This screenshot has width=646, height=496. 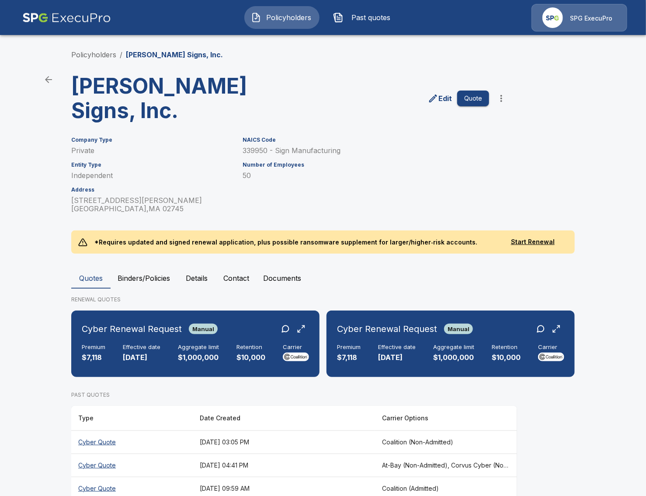 I want to click on button: Details, so click(x=197, y=278).